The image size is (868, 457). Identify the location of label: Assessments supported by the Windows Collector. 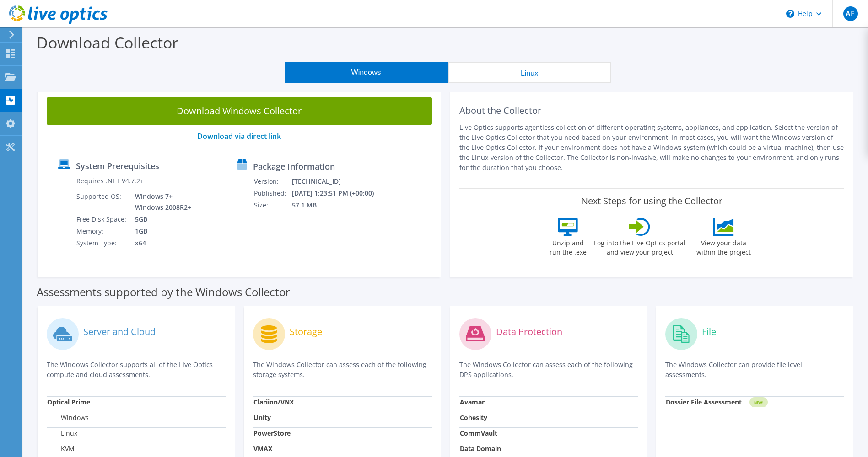
(163, 292).